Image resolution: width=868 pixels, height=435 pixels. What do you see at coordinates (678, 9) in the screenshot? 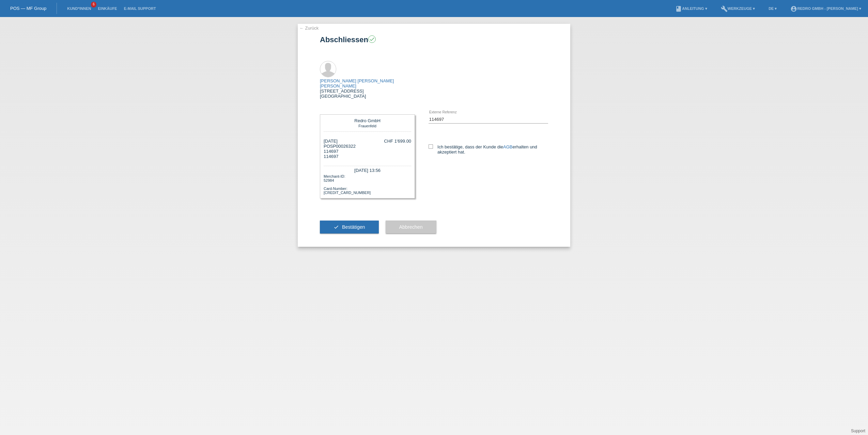
I see `i: book` at bounding box center [678, 9].